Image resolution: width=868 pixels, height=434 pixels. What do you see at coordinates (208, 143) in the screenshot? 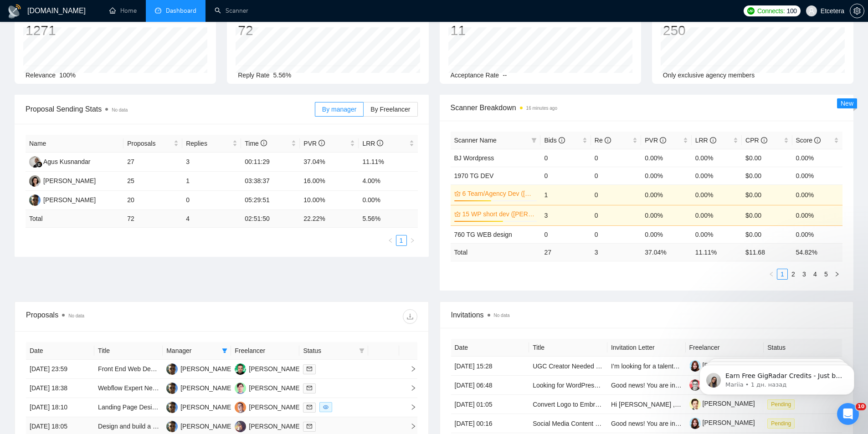
I see `span: Replies` at bounding box center [208, 143].